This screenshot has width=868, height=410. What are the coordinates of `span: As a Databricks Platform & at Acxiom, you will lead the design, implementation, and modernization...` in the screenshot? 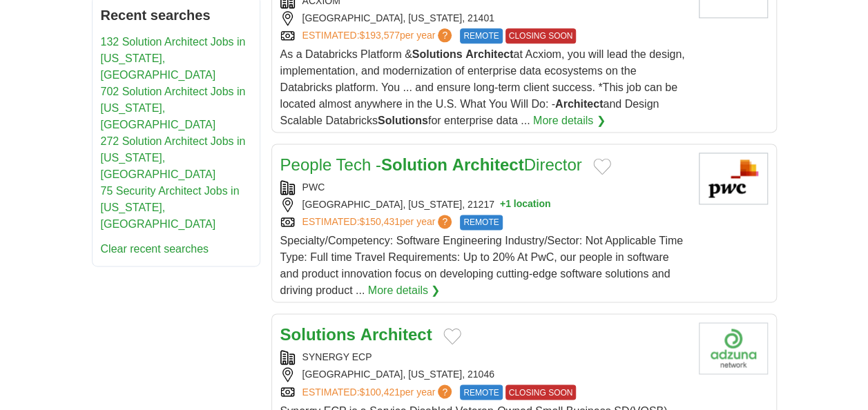 It's located at (482, 87).